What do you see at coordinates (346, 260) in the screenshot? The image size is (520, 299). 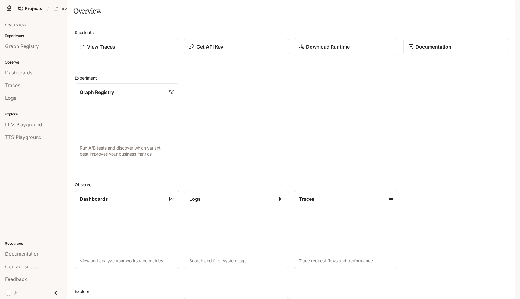 I see `p: Trace request flows and performance` at bounding box center [346, 260].